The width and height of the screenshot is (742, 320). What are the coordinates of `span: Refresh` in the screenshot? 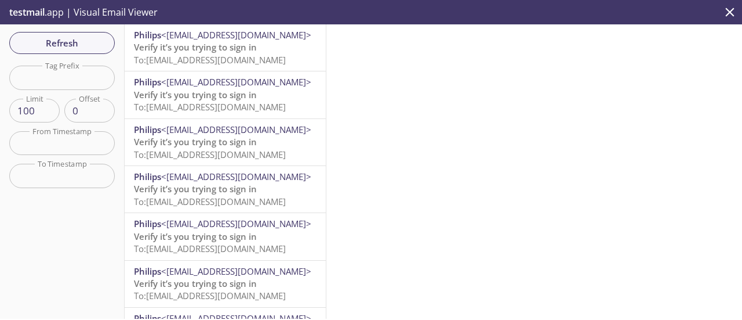 It's located at (62, 43).